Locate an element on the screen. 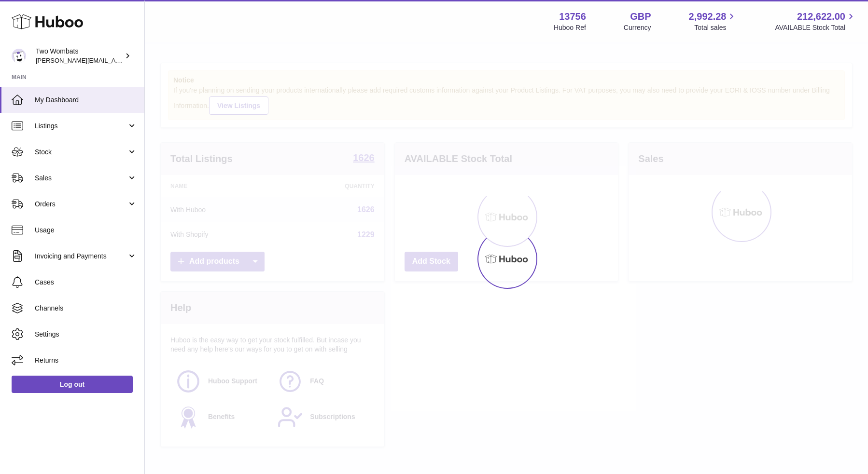 This screenshot has height=474, width=868. span: Listings is located at coordinates (80, 126).